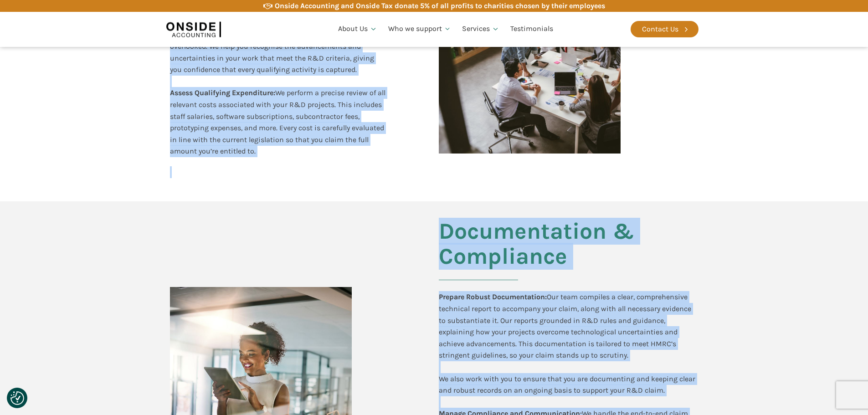 This screenshot has height=415, width=868. Describe the element at coordinates (569, 255) in the screenshot. I see `h2: Documentation & Compliance` at that location.